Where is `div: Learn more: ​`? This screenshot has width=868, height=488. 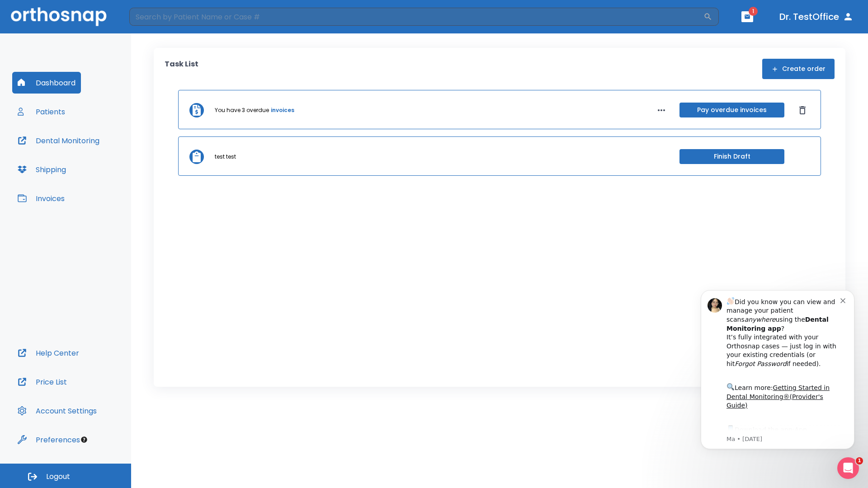 div: Learn more: ​ is located at coordinates (97, 124).